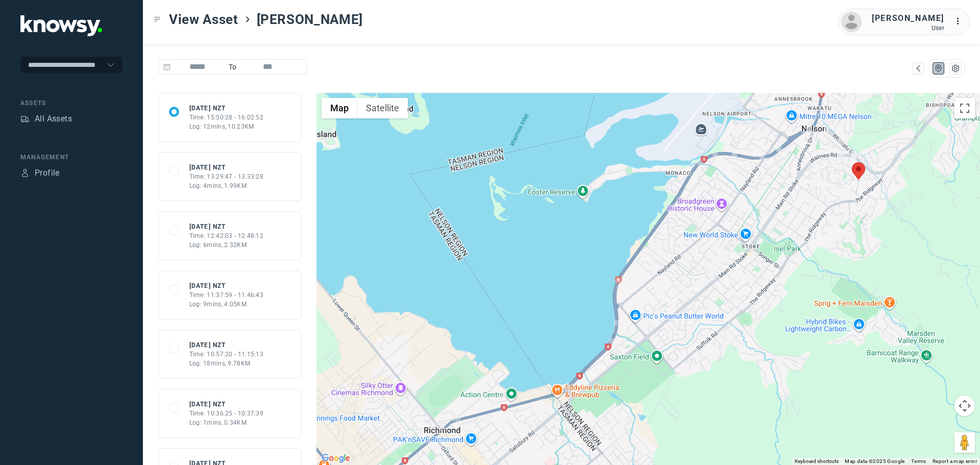 Image resolution: width=980 pixels, height=465 pixels. I want to click on div: Time: 12:42:03 - 12:48:12, so click(227, 236).